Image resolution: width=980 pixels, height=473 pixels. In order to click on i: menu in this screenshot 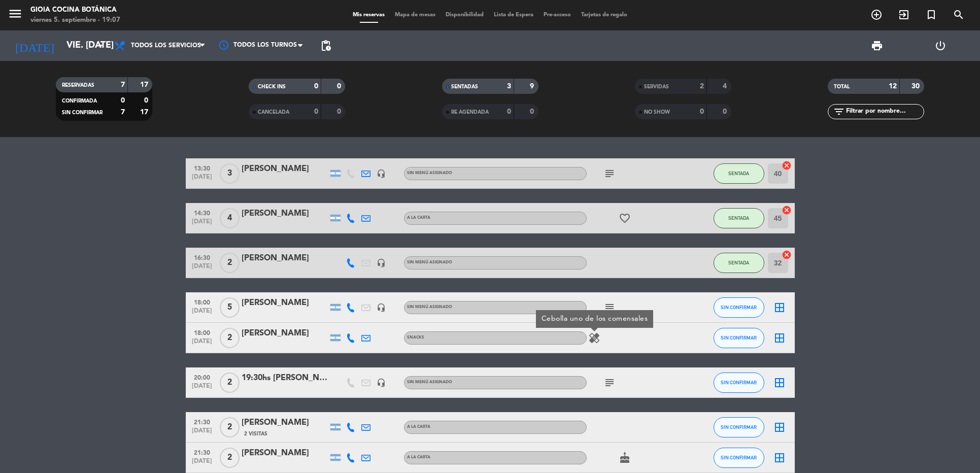, I will do `click(15, 13)`.